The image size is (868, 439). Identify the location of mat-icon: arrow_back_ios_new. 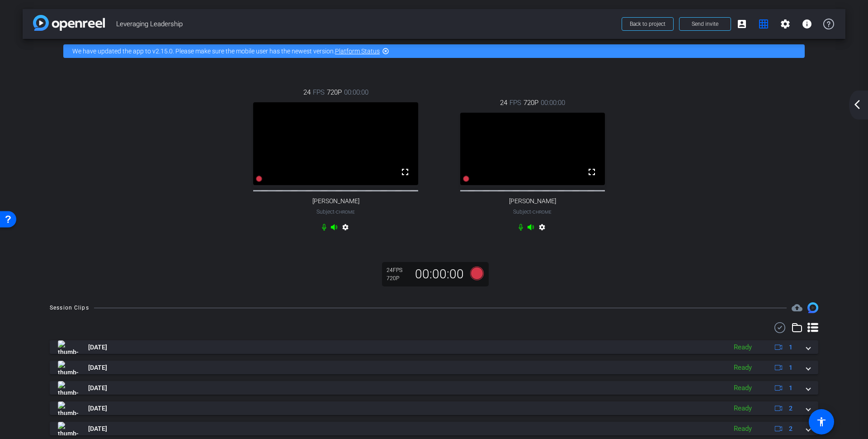
(857, 104).